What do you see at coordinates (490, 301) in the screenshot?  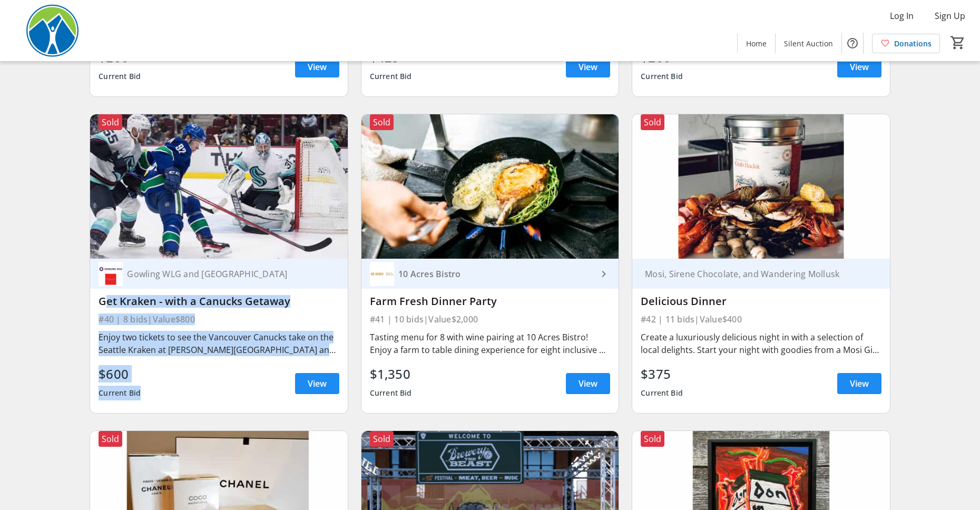 I see `div: Farm Fresh Dinner Party` at bounding box center [490, 301].